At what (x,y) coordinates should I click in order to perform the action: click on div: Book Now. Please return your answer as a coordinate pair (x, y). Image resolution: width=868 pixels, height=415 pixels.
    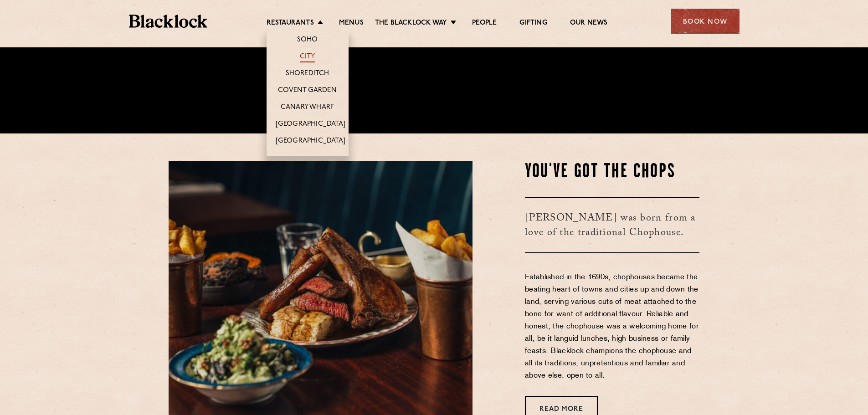
    Looking at the image, I should click on (705, 21).